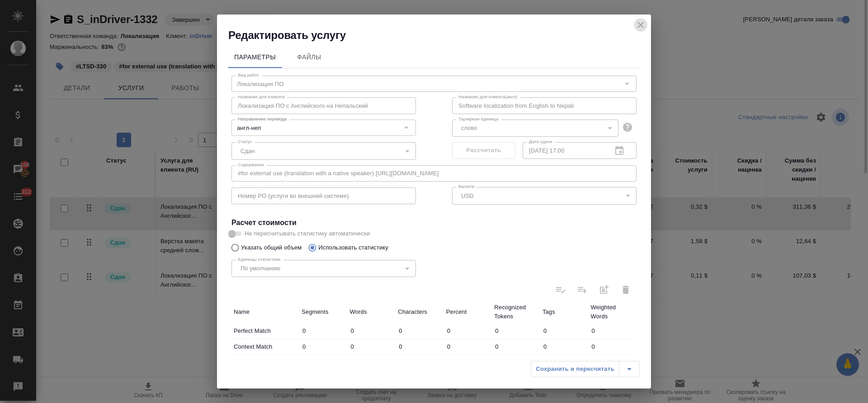 This screenshot has height=403, width=868. I want to click on p: Words, so click(372, 312).